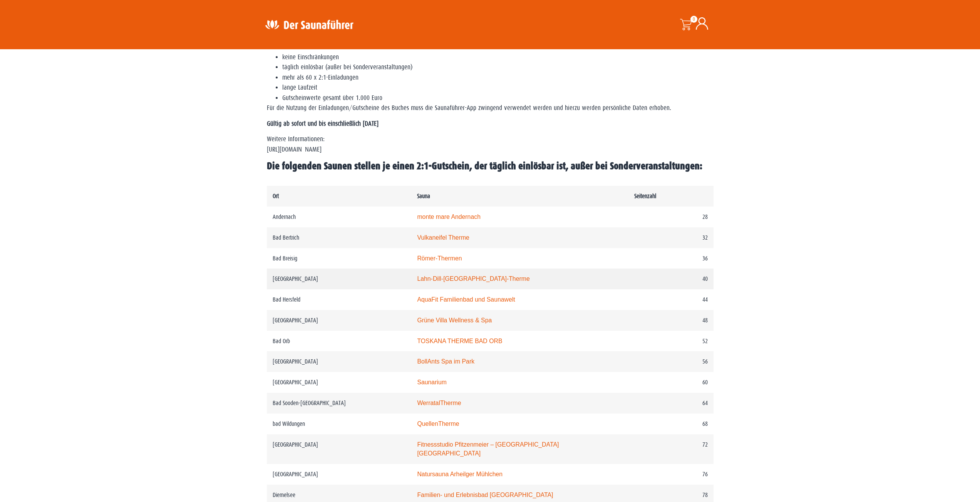 This screenshot has width=980, height=502. Describe the element at coordinates (432, 382) in the screenshot. I see `a: Saunarium` at that location.